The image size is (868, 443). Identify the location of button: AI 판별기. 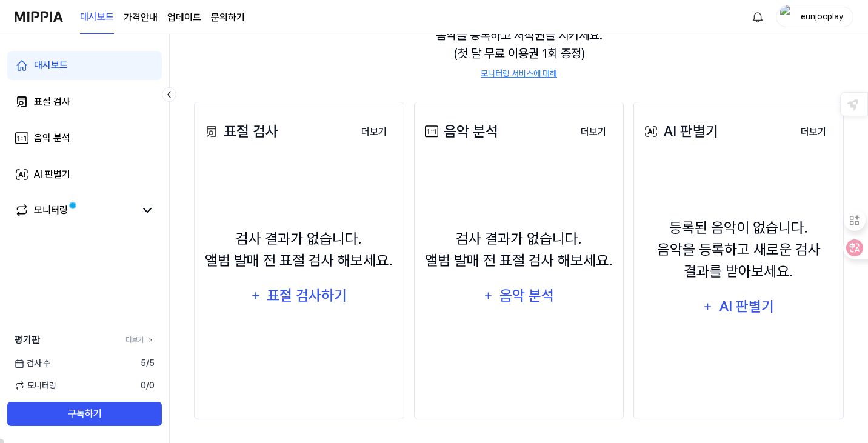
(738, 307).